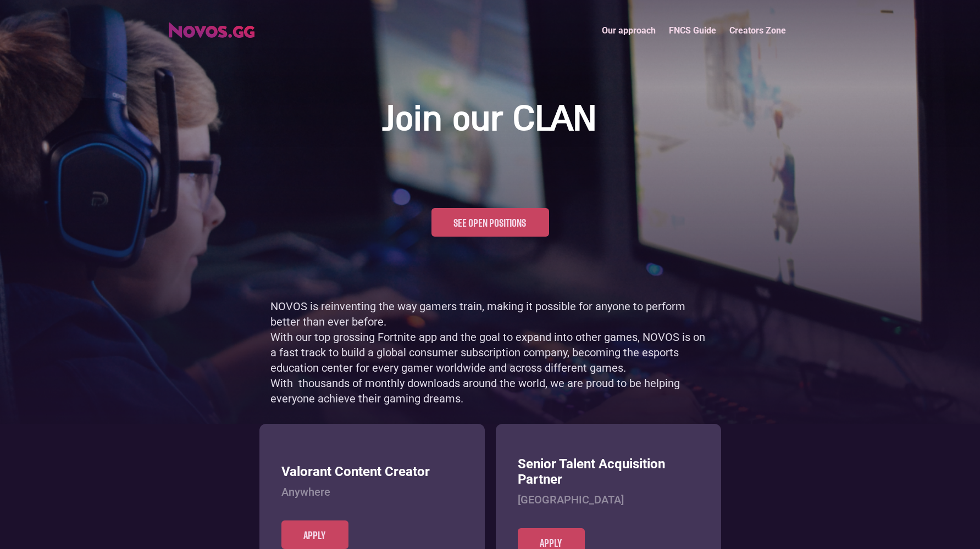  Describe the element at coordinates (315, 535) in the screenshot. I see `a: Apply` at that location.